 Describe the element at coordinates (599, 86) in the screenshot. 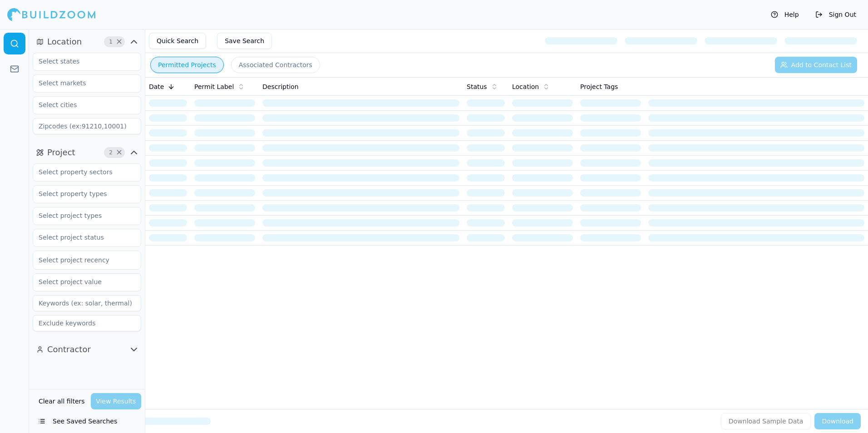

I see `span: Project Tags` at that location.